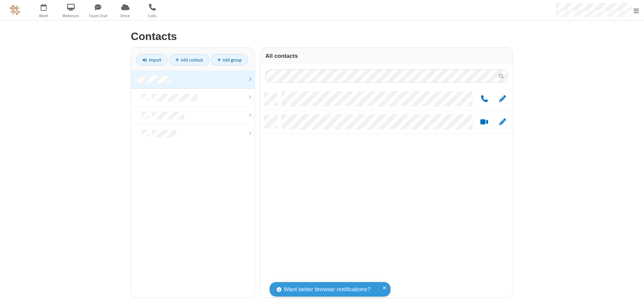  Describe the element at coordinates (386, 56) in the screenshot. I see `h3: All contacts` at that location.